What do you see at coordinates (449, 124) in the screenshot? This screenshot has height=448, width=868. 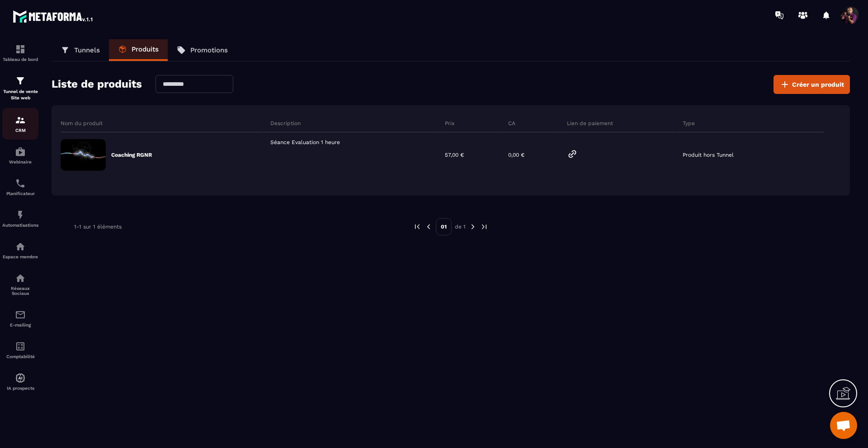 I see `p: Prix` at bounding box center [449, 124].